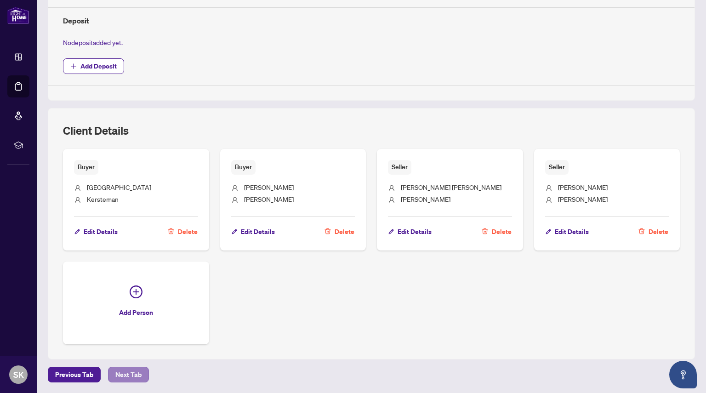 This screenshot has width=706, height=393. I want to click on span: Add Person, so click(136, 312).